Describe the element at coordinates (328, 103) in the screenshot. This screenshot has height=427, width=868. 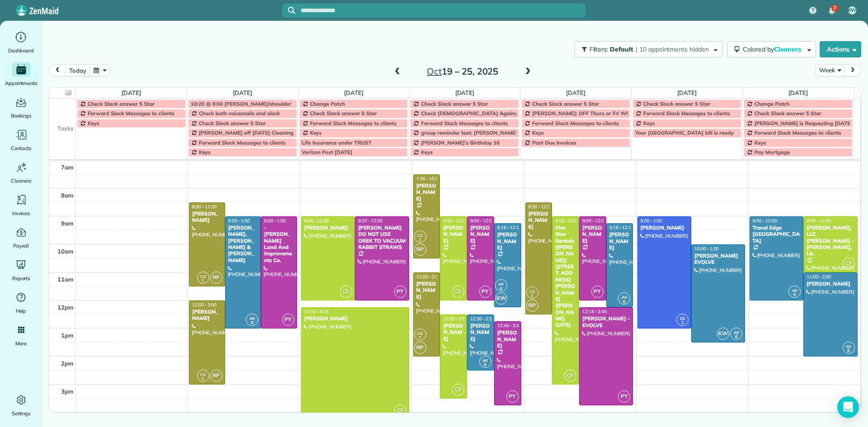
I see `span: Change Patch` at that location.